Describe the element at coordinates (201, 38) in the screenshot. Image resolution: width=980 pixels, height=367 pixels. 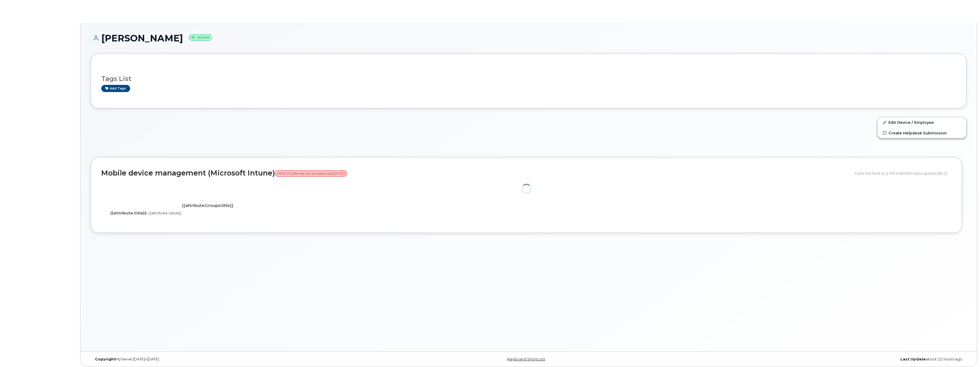
I see `small: Active` at that location.